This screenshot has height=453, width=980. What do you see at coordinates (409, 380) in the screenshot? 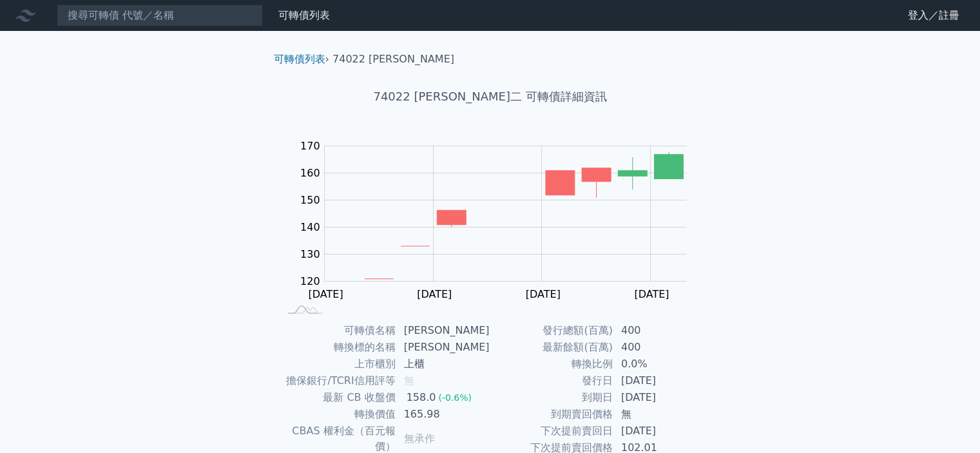
I see `span: 無` at bounding box center [409, 380].